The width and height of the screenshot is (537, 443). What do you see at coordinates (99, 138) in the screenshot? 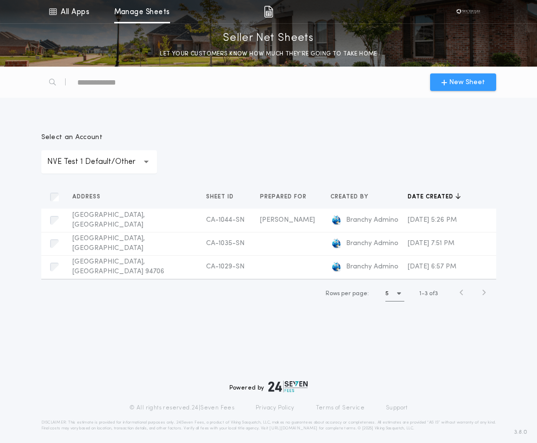
I see `p: Select an Account` at bounding box center [99, 138].